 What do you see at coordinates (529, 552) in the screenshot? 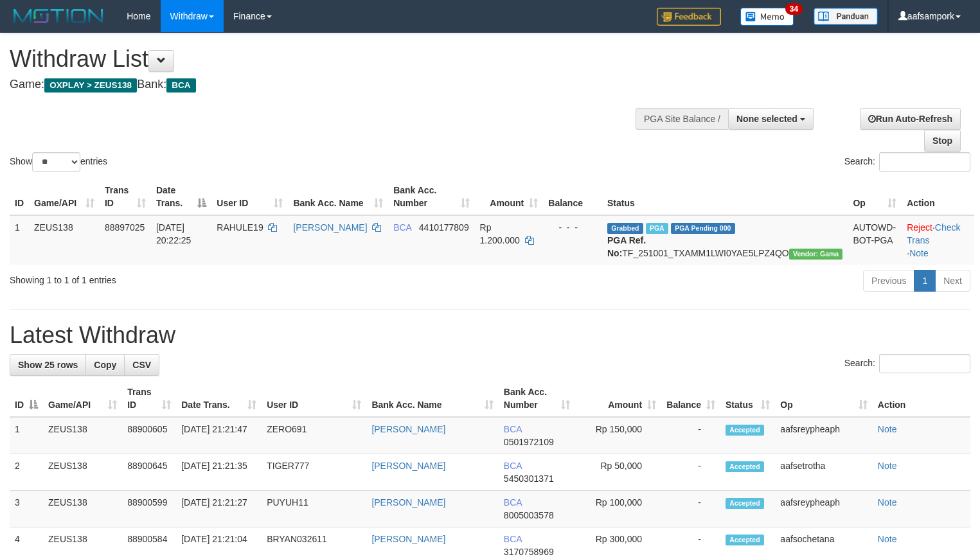
I see `span: Copy 3170758969 to clipboard` at bounding box center [529, 552].